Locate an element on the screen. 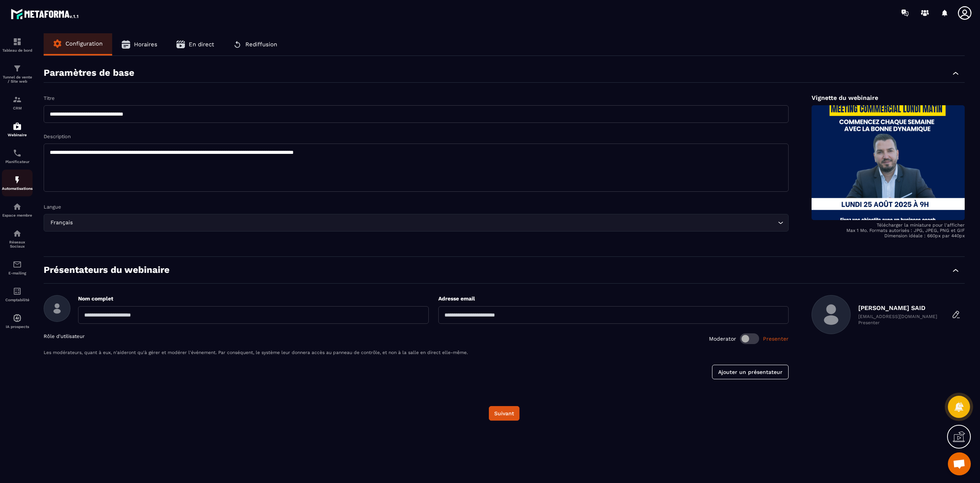  label: Titre is located at coordinates (49, 98).